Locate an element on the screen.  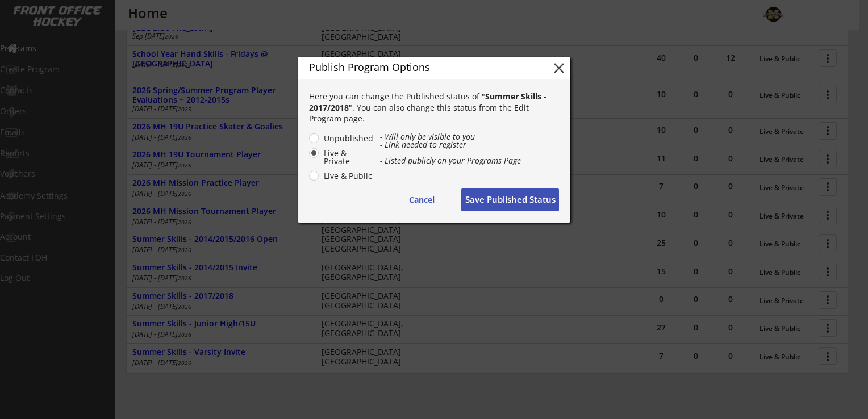
div: Publish Program Options is located at coordinates (421, 67).